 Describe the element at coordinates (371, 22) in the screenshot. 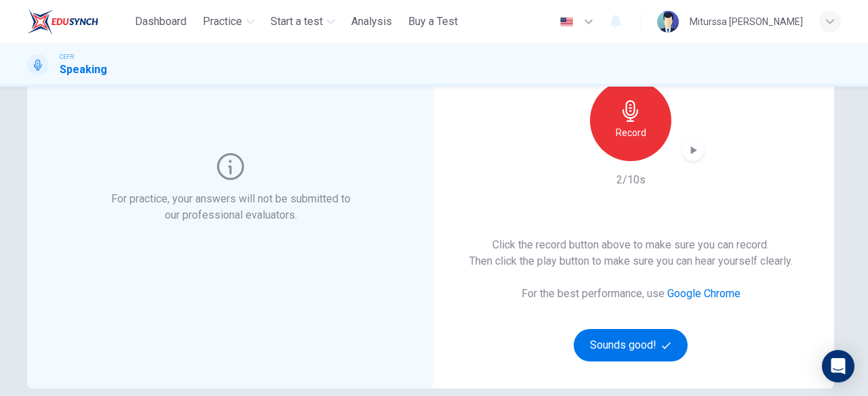

I see `button: Analysis` at that location.